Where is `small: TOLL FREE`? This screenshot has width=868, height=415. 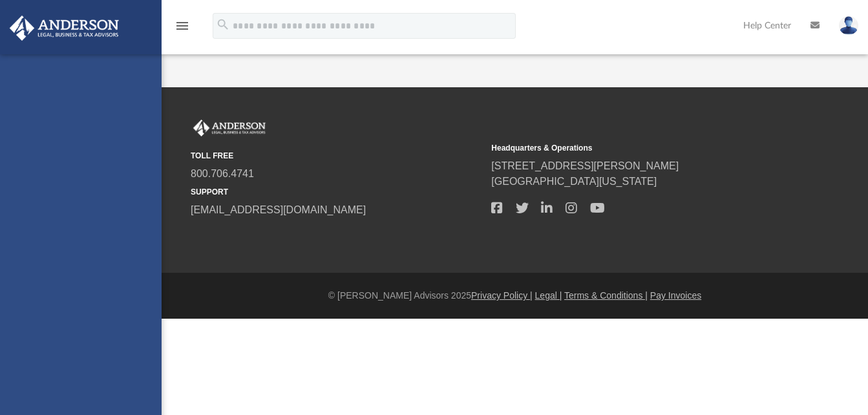 small: TOLL FREE is located at coordinates (336, 156).